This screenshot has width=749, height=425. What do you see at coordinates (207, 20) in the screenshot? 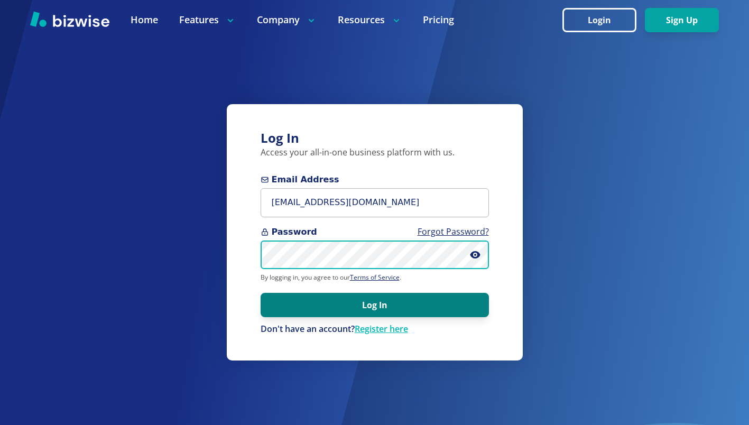
I see `p: Features` at bounding box center [207, 20].